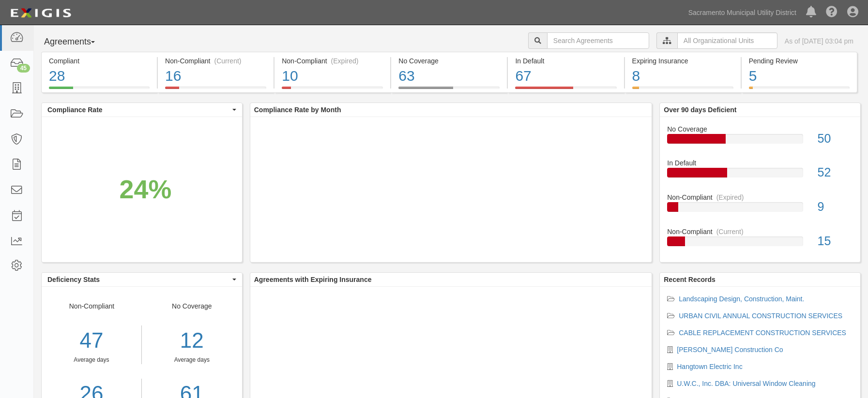  What do you see at coordinates (138, 280) in the screenshot?
I see `span: Deficiency Stats` at bounding box center [138, 280].